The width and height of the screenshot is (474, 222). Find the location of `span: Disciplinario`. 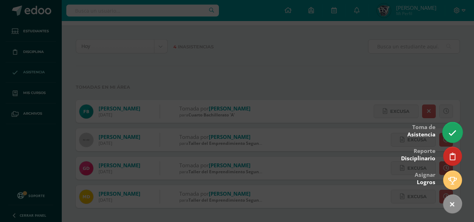

span: Disciplinario is located at coordinates (419, 158).